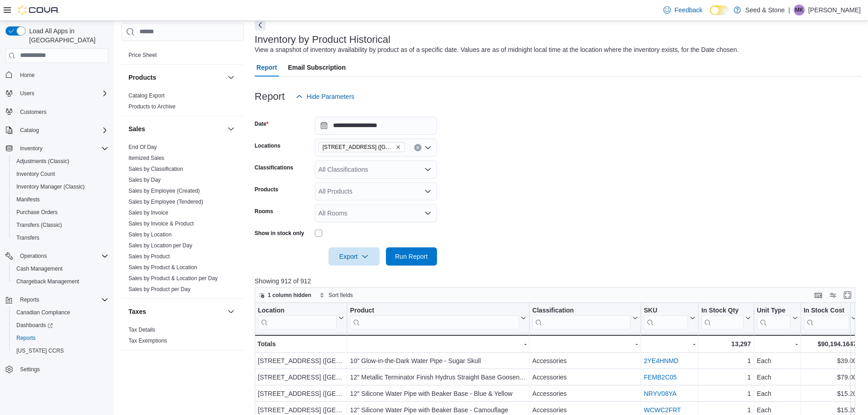  I want to click on a: Sales by Location, so click(150, 235).